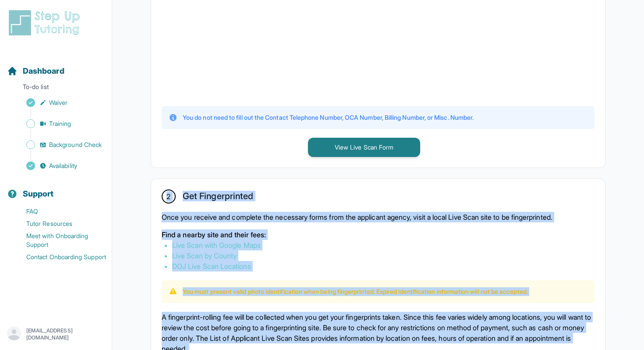  I want to click on span: Training, so click(60, 123).